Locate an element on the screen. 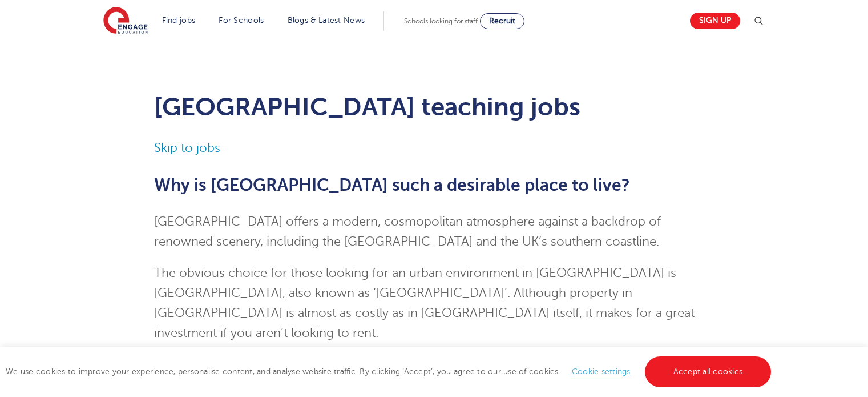 The height and width of the screenshot is (397, 868). span: Recruit is located at coordinates (502, 21).